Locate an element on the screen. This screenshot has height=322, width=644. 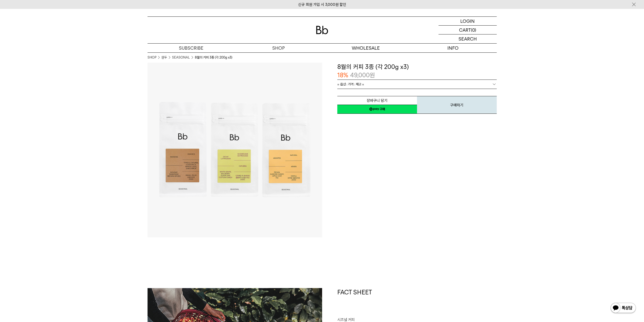
p: WHOLESALE is located at coordinates (366, 48).